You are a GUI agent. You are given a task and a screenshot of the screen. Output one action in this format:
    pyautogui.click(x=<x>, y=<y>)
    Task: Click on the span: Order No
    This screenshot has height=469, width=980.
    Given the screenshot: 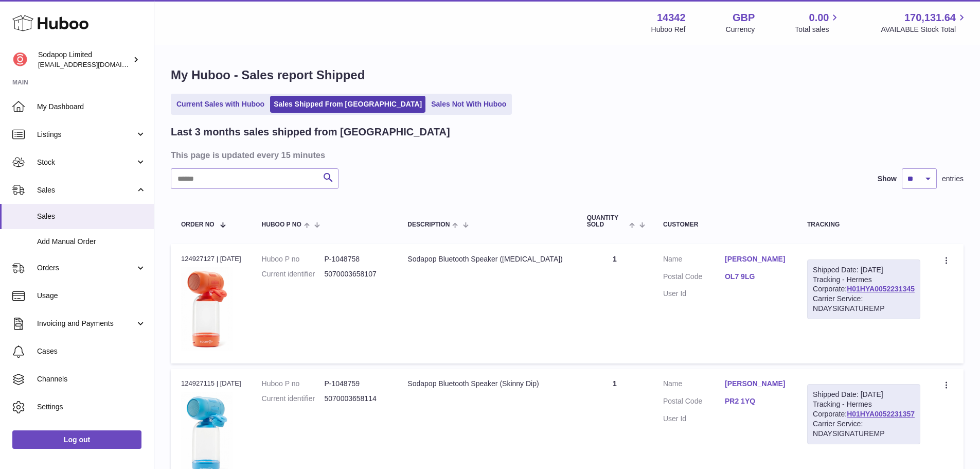 What is the action you would take?
    pyautogui.click(x=198, y=224)
    